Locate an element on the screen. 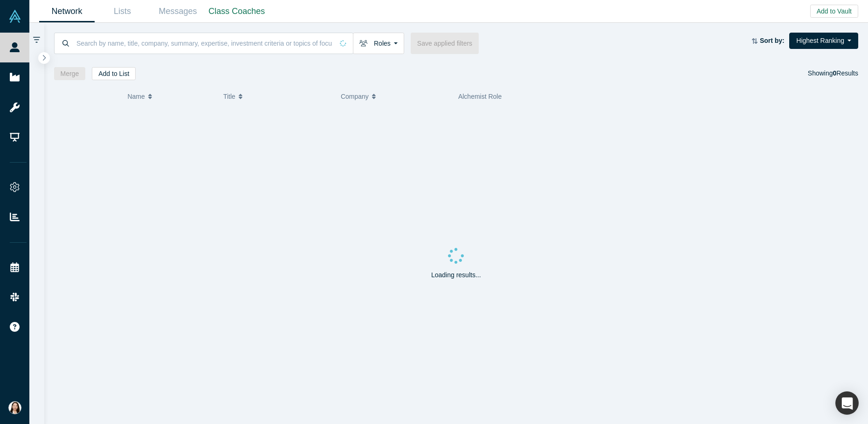 Image resolution: width=868 pixels, height=424 pixels. a: Network is located at coordinates (67, 11).